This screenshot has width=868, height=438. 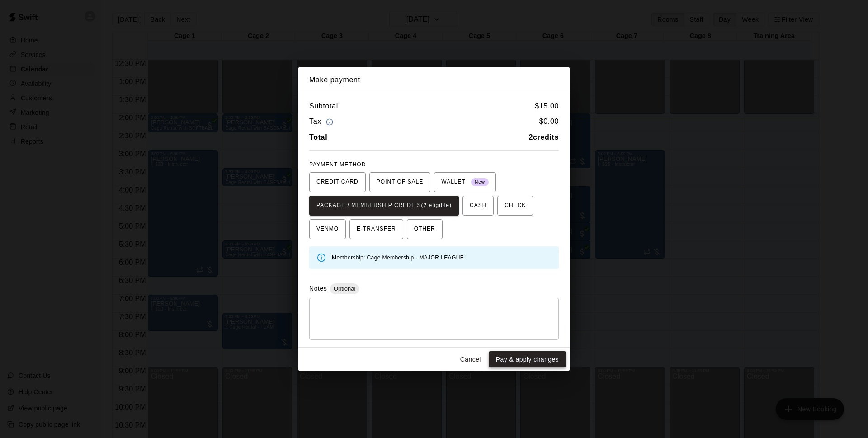 What do you see at coordinates (434, 80) in the screenshot?
I see `h2: Make payment` at bounding box center [434, 80].